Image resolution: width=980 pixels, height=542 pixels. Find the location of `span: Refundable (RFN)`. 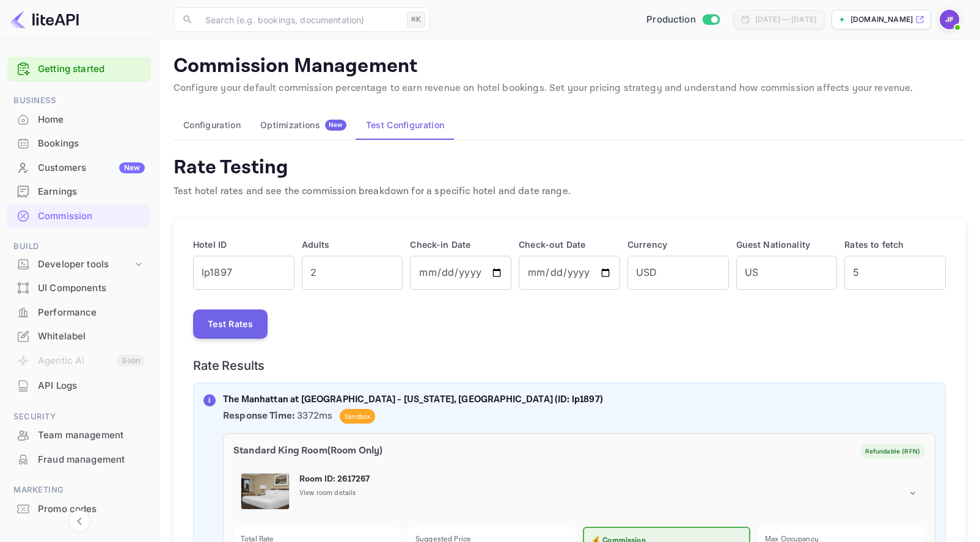

span: Refundable (RFN) is located at coordinates (892, 451).